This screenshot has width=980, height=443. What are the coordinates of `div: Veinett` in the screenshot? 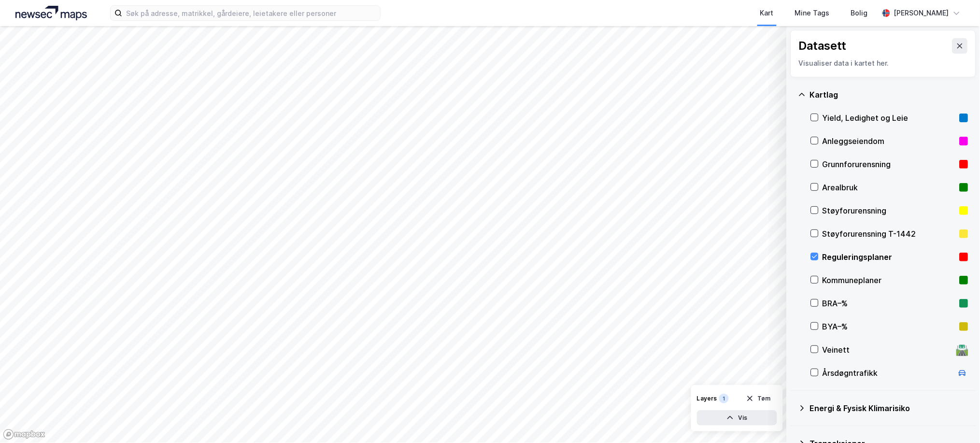 It's located at (888, 350).